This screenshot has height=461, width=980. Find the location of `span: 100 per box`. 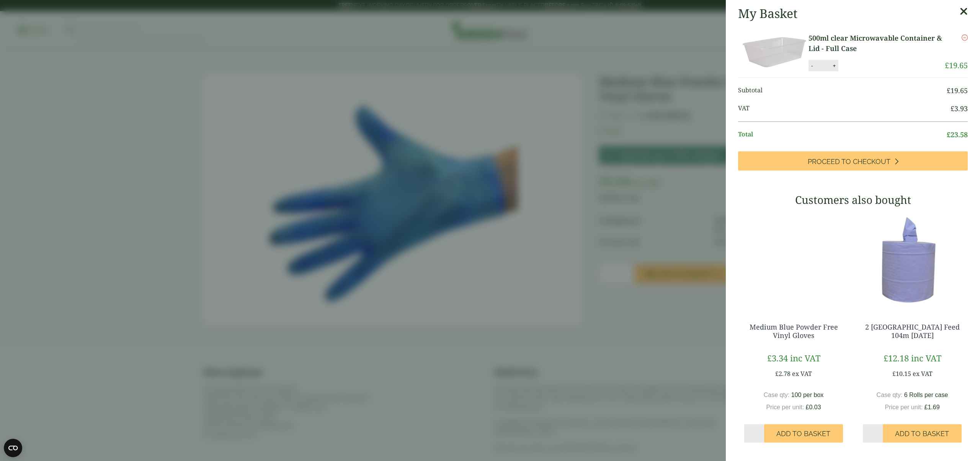

span: 100 per box is located at coordinates (807, 394).